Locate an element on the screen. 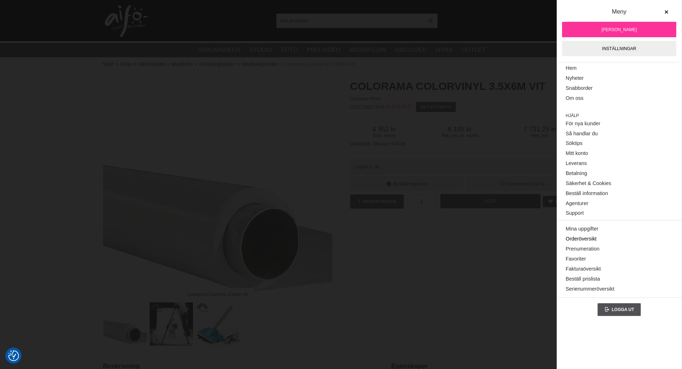 The height and width of the screenshot is (369, 682). i: Ej i lager is located at coordinates (377, 167).